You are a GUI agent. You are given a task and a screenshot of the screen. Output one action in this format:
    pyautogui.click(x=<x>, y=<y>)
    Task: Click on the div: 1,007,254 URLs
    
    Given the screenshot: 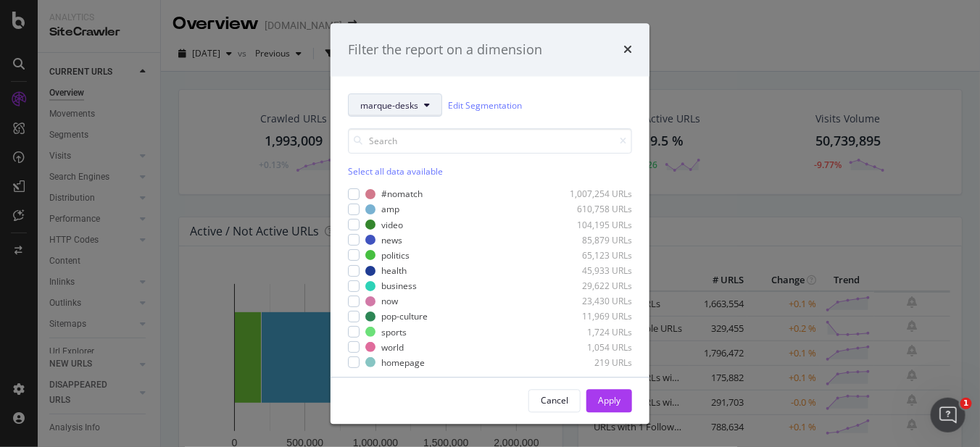 What is the action you would take?
    pyautogui.click(x=597, y=194)
    